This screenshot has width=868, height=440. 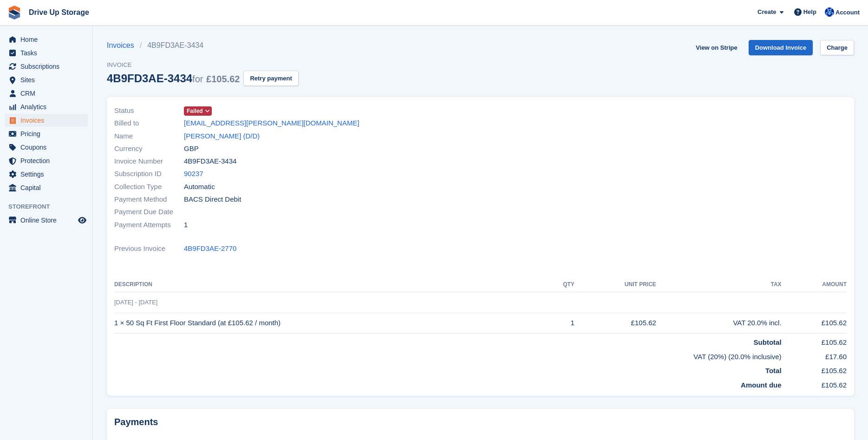 I want to click on img: Widnes Team, so click(x=830, y=12).